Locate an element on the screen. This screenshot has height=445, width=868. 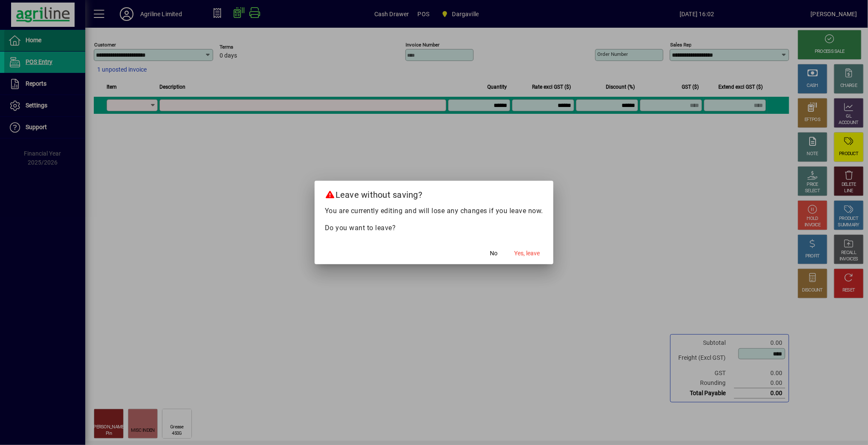
span: No is located at coordinates (494, 253).